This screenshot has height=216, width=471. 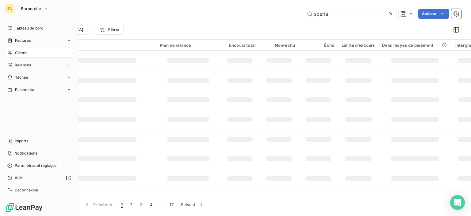 I want to click on button: Précédent, so click(x=99, y=204).